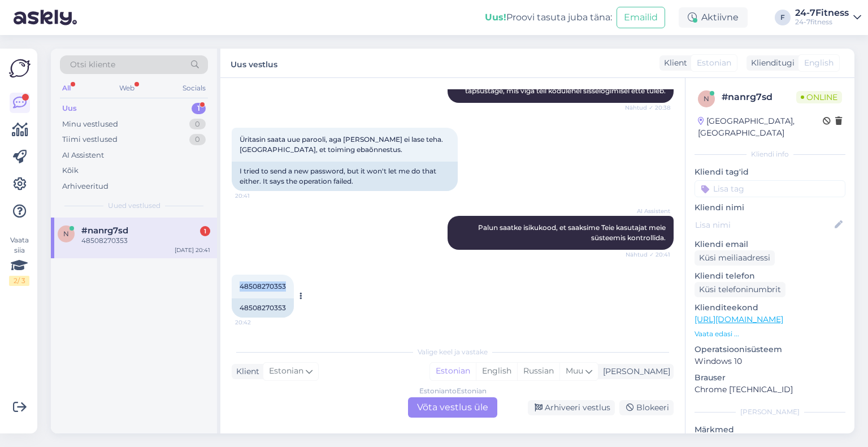  I want to click on span: #nanrg7sd, so click(104, 230).